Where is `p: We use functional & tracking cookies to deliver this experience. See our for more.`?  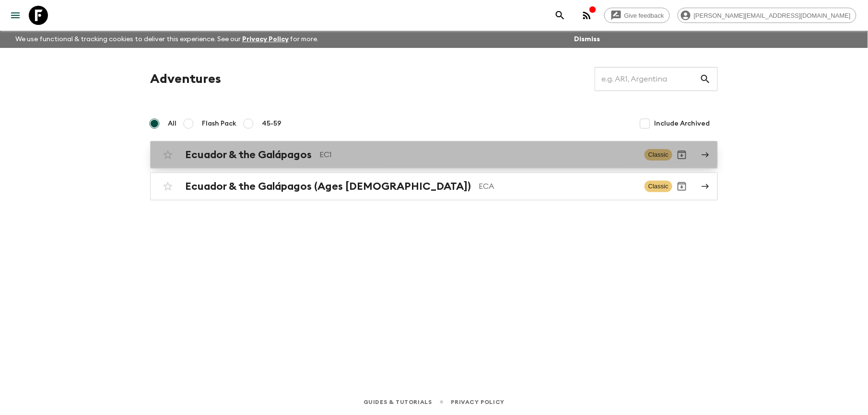 p: We use functional & tracking cookies to deliver this experience. See our for more. is located at coordinates (167, 39).